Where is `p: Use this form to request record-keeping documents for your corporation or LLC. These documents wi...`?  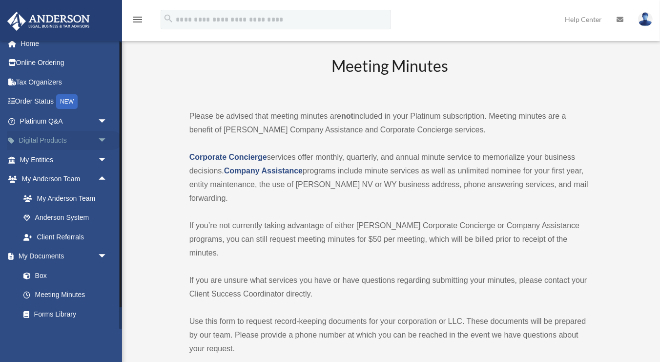
p: Use this form to request record-keeping documents for your corporation or LLC. These documents wi... is located at coordinates (390, 335).